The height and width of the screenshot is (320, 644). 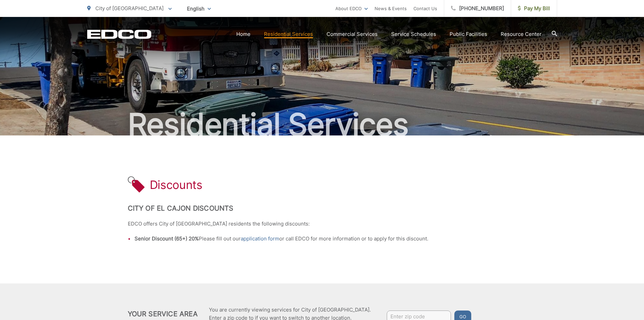 I want to click on a: Resource Center, so click(x=521, y=34).